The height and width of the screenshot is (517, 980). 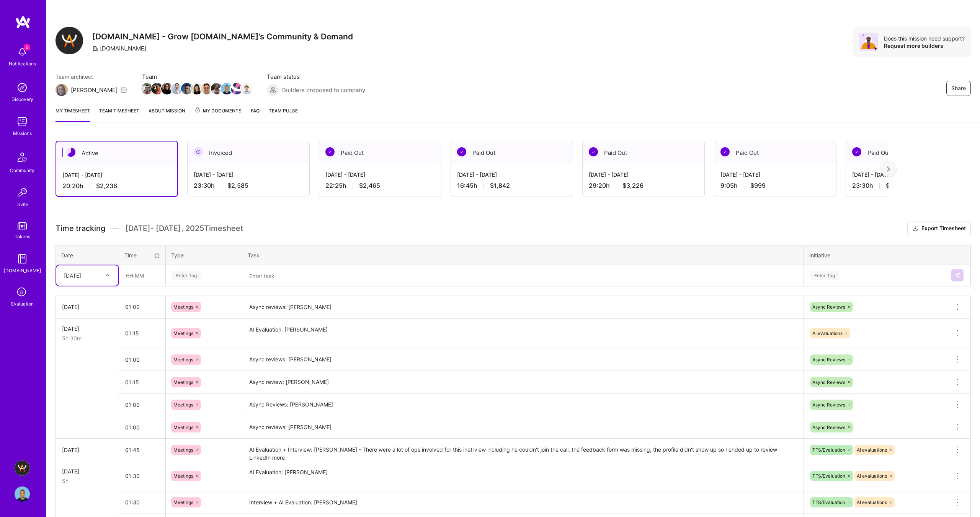 What do you see at coordinates (96, 48) in the screenshot?
I see `i: icon CompanyGray` at bounding box center [96, 48].